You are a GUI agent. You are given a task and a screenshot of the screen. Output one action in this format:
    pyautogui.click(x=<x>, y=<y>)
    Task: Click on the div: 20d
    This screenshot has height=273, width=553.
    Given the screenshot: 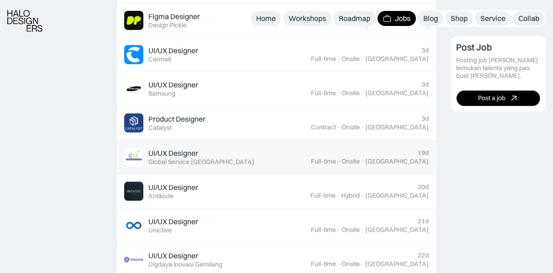 What is the action you would take?
    pyautogui.click(x=424, y=187)
    